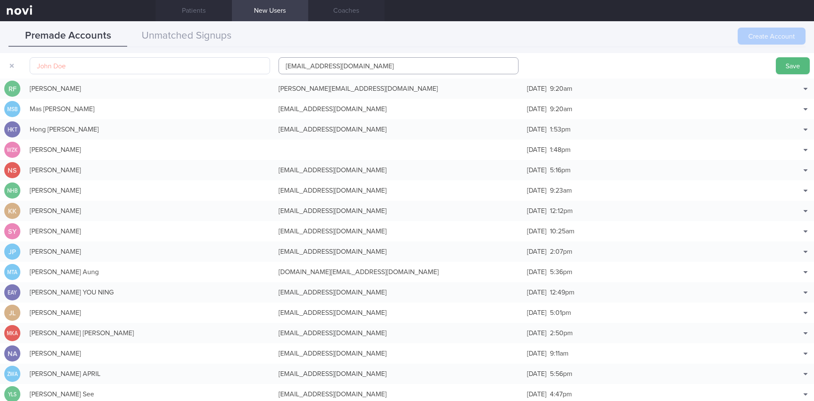  I want to click on div: MKA, so click(12, 333).